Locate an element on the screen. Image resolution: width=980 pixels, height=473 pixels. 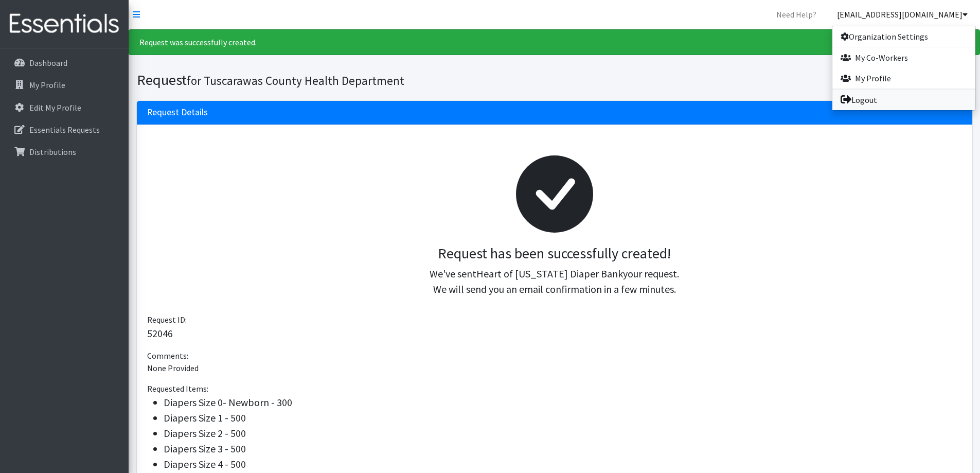
img: HumanEssentials is located at coordinates (64, 23).